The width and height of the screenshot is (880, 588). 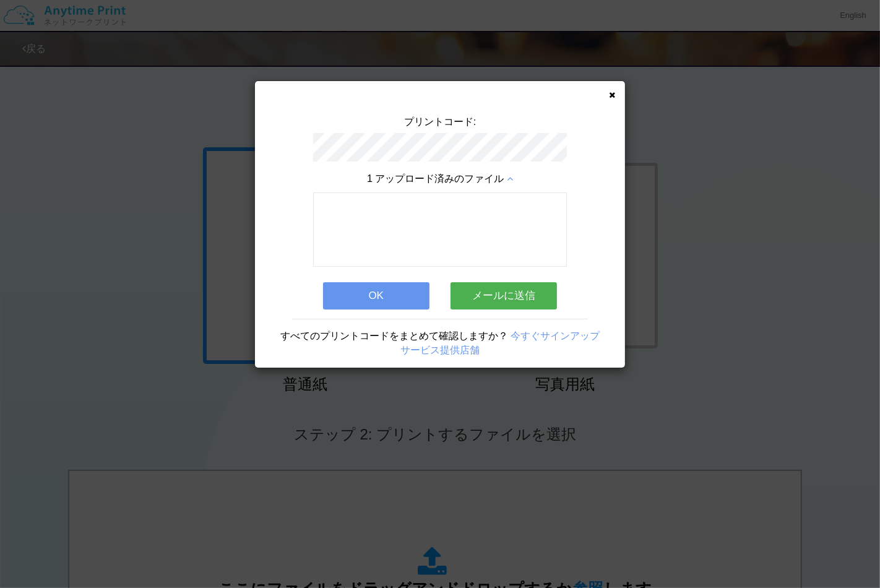 I want to click on button: OK, so click(x=376, y=295).